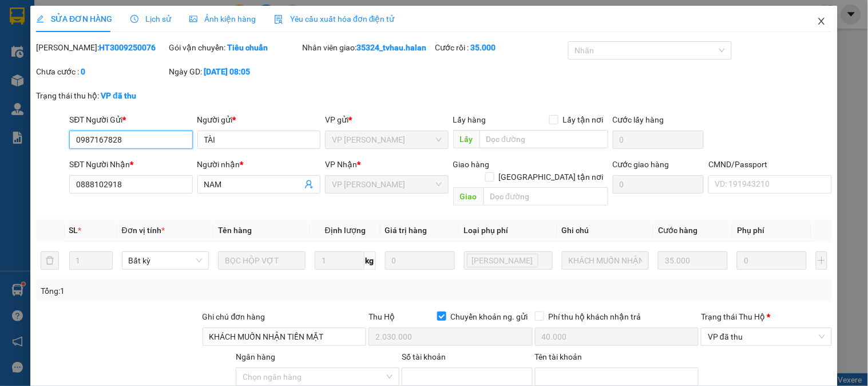  What do you see at coordinates (502, 261) in the screenshot?
I see `span: Lưu kho` at bounding box center [502, 261].